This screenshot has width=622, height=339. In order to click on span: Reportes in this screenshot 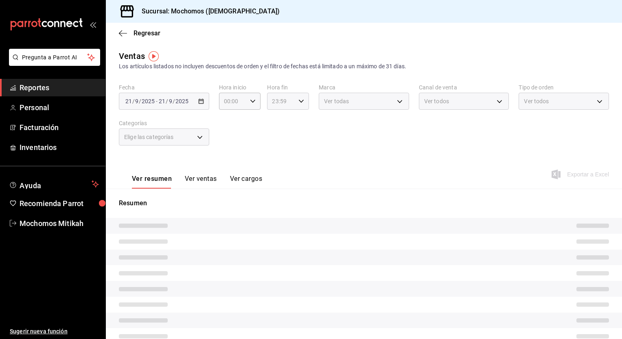, I will do `click(59, 88)`.